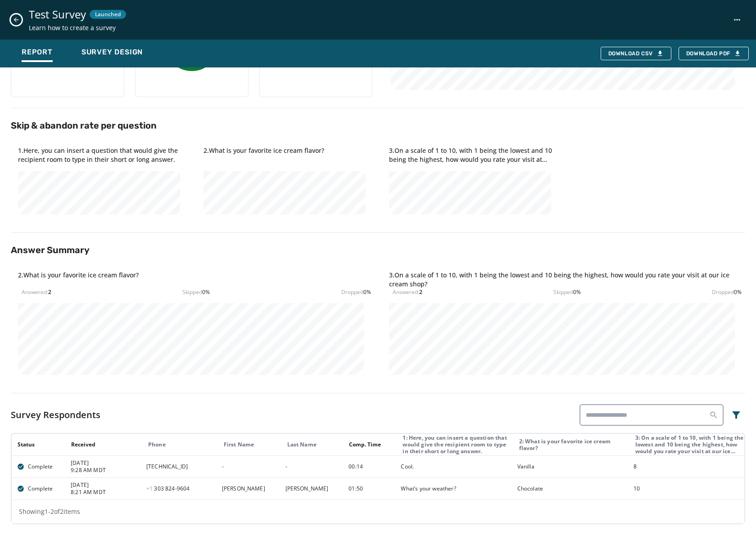  Describe the element at coordinates (112, 52) in the screenshot. I see `span: Survey Design` at that location.